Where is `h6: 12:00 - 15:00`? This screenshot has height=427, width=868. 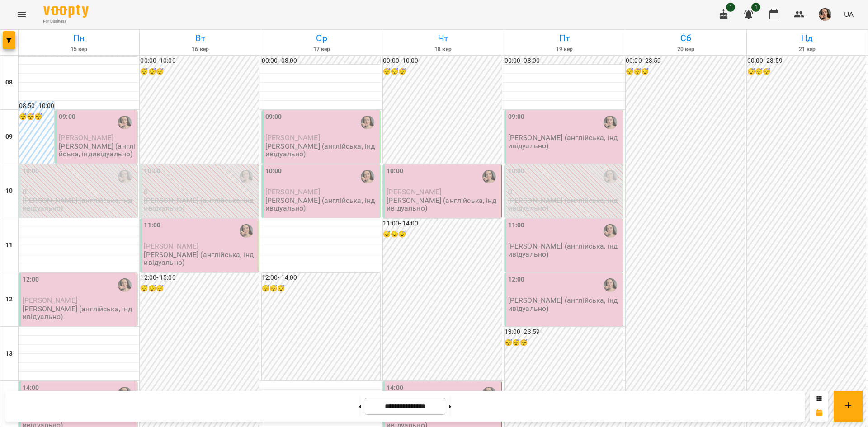
h6: 12:00 - 15:00 is located at coordinates (199, 278).